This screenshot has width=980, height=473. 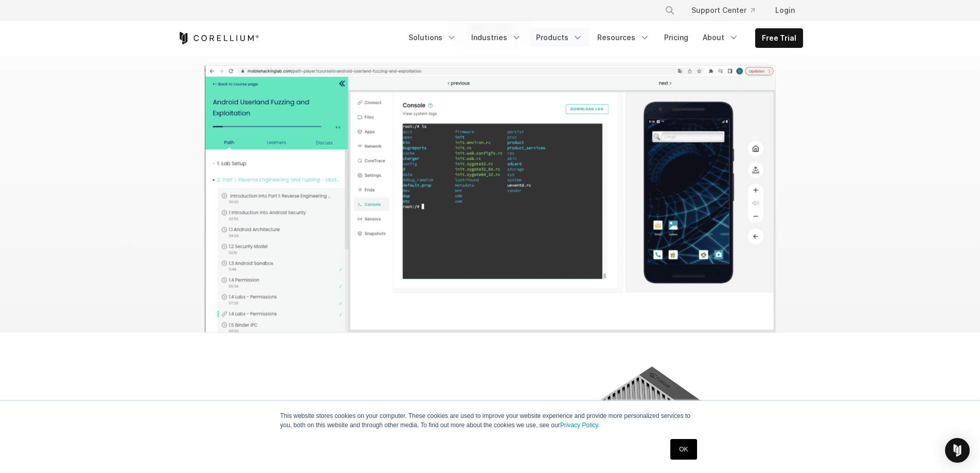 What do you see at coordinates (957, 450) in the screenshot?
I see `div: Open Intercom Messenger` at bounding box center [957, 450].